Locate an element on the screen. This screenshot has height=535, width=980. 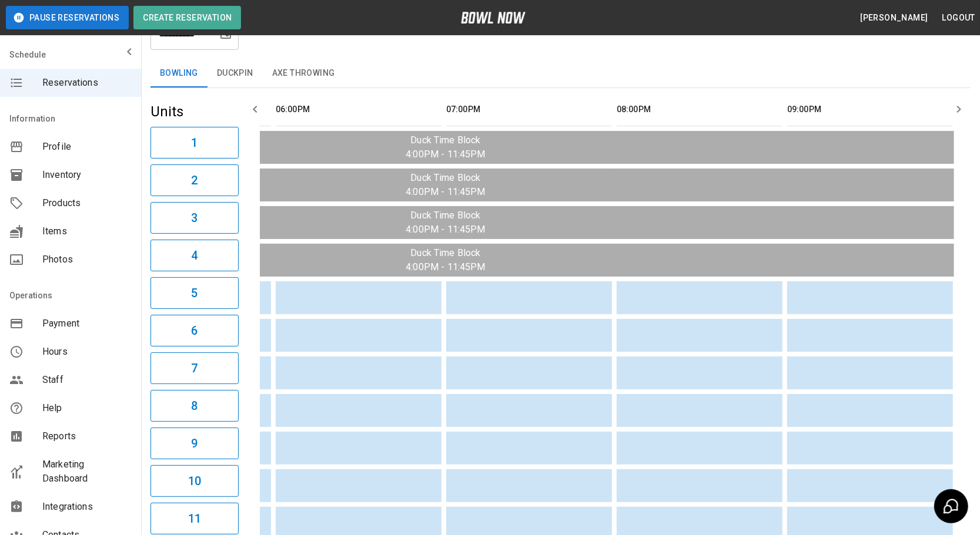
h6: 7 is located at coordinates (194, 368).